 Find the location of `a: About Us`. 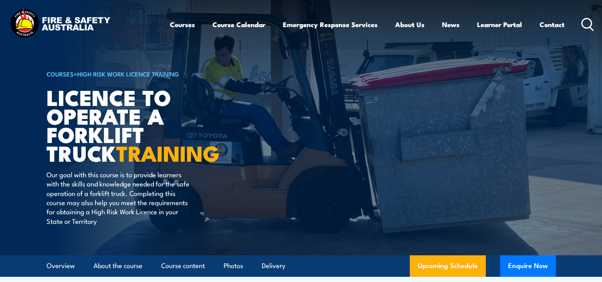

a: About Us is located at coordinates (410, 24).